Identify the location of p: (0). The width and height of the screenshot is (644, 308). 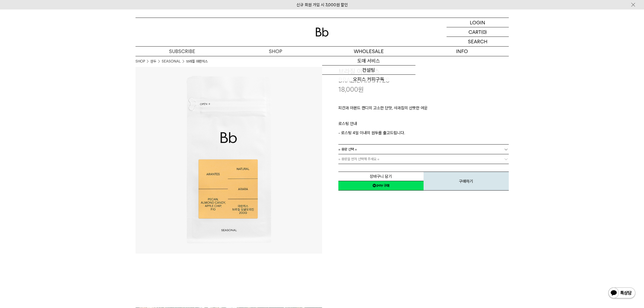
(484, 32).